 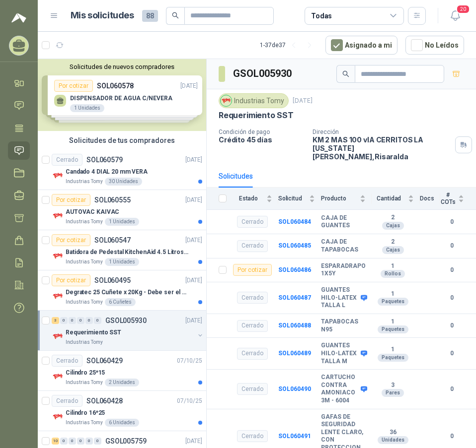 What do you see at coordinates (256, 198) in the screenshot?
I see `th: Estado` at bounding box center [256, 198].